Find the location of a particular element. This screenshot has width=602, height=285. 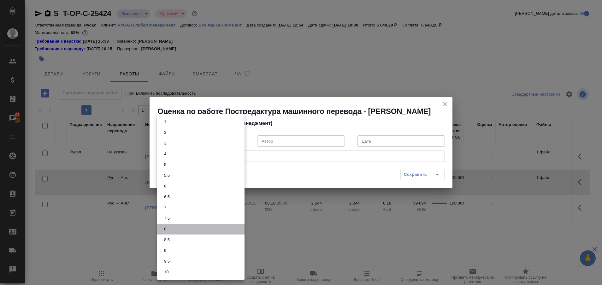

button: 7.5 is located at coordinates (167, 218).